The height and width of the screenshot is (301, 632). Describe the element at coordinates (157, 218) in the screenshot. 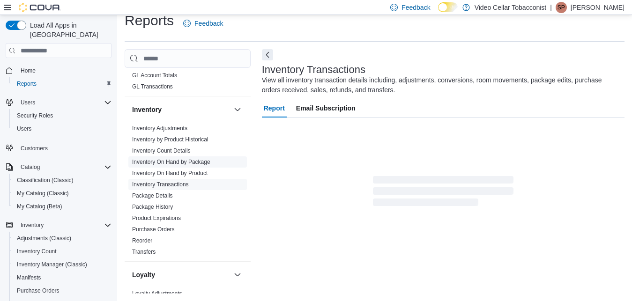

I see `span: Product Expirations` at that location.